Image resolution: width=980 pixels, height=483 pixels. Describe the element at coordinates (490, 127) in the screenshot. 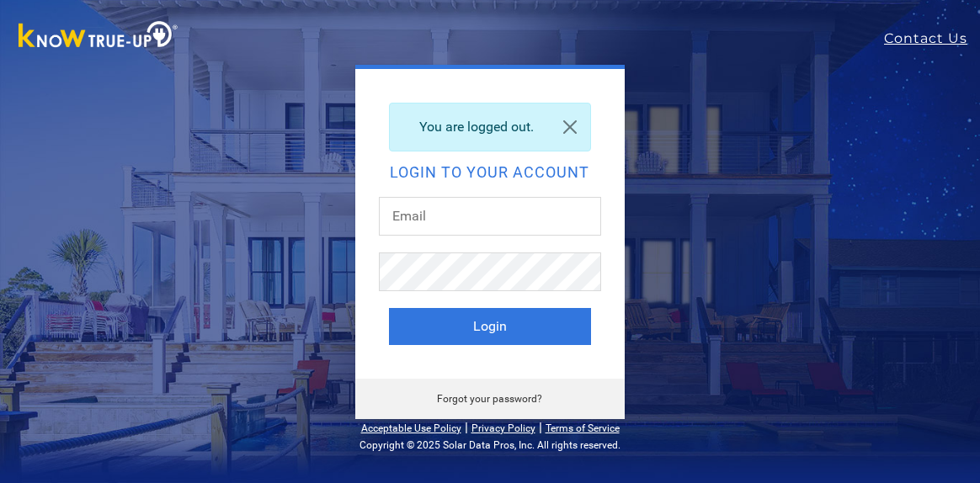

I see `div: You are logged out.` at that location.